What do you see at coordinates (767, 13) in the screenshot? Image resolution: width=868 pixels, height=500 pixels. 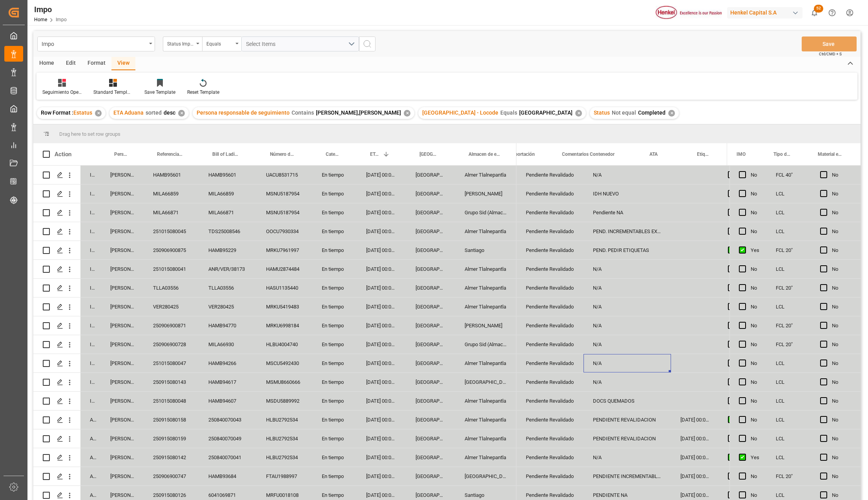 I see `button: Henkel Capital S.A` at bounding box center [767, 13].